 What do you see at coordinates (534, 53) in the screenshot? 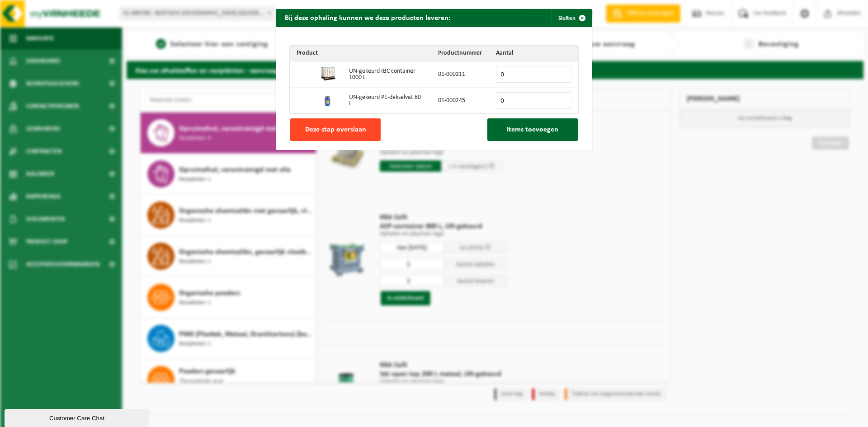
I see `th: Aantal` at bounding box center [534, 53].